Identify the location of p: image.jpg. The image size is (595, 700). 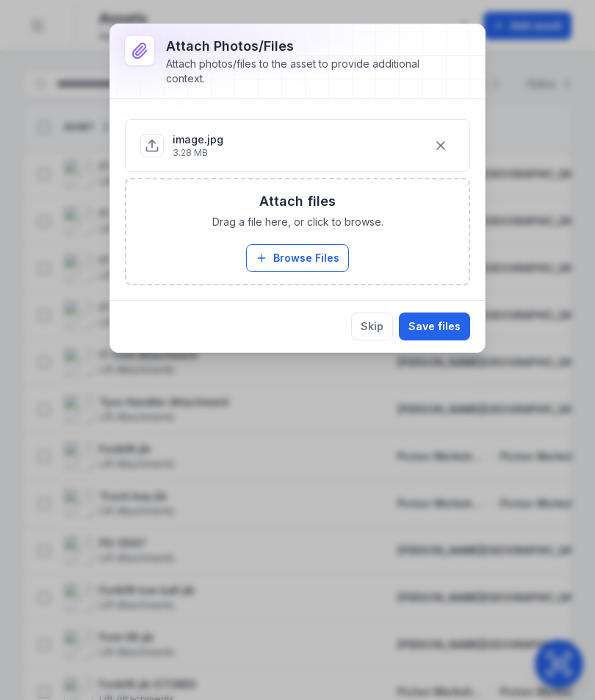
(198, 140).